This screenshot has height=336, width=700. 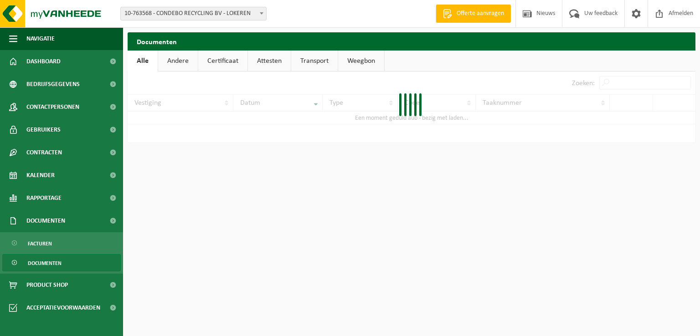 I want to click on a: Certificaat, so click(x=223, y=61).